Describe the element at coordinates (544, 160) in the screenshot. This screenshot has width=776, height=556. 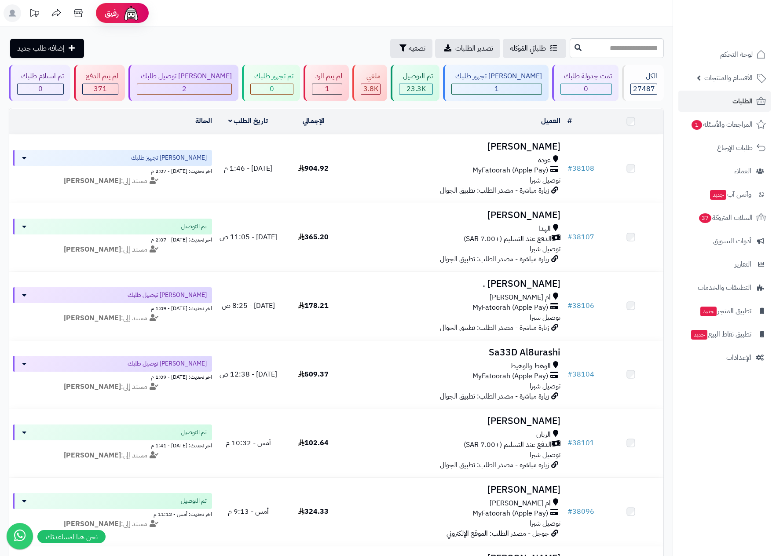
I see `span: عودة` at that location.